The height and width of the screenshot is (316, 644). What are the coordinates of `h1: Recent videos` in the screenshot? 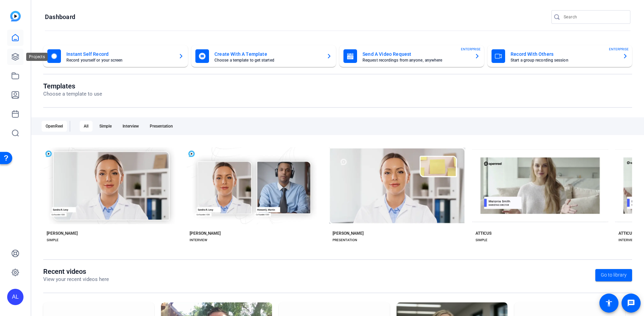 It's located at (76, 271).